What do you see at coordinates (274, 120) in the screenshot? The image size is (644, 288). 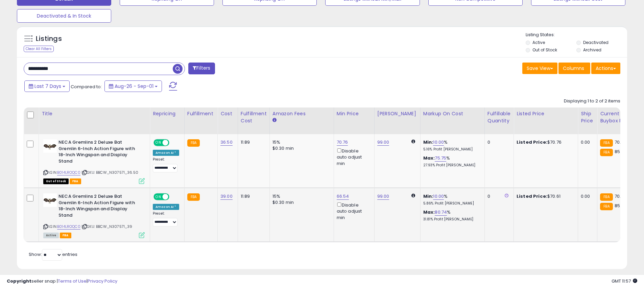 I see `small: Amazon Fees.` at bounding box center [274, 120].